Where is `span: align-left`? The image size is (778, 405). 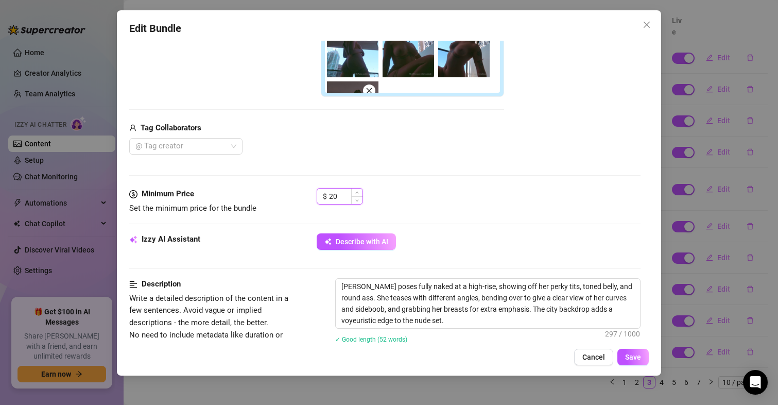 span: align-left is located at coordinates (133, 284).